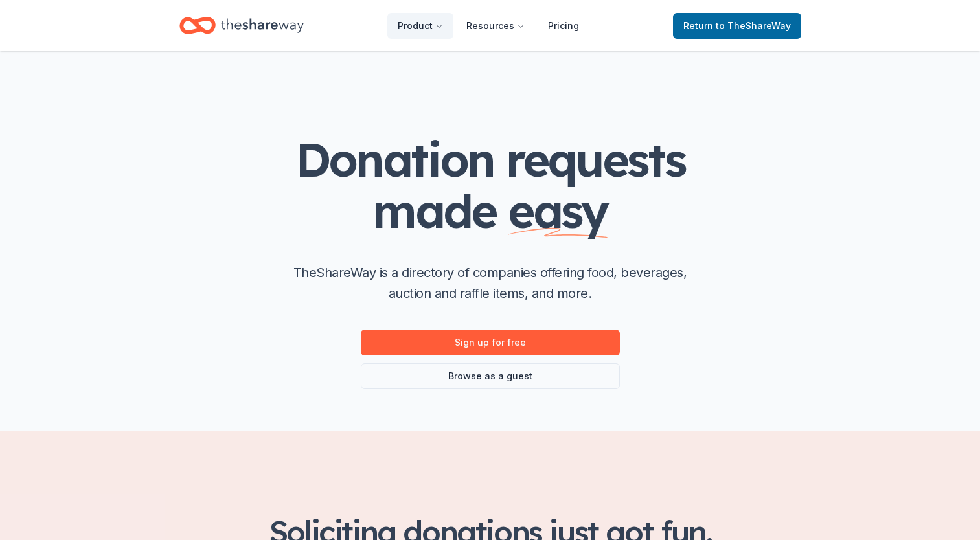 The height and width of the screenshot is (540, 980). What do you see at coordinates (490, 342) in the screenshot?
I see `a: Sign up for free` at bounding box center [490, 342].